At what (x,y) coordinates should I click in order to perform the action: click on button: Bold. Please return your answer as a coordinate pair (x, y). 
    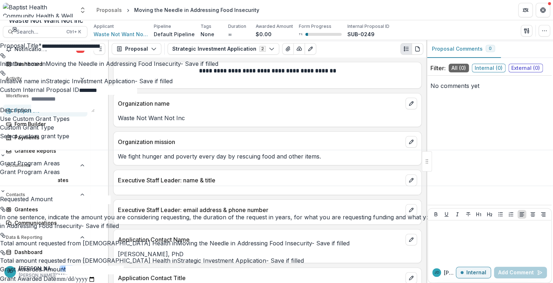
    Looking at the image, I should click on (436, 215).